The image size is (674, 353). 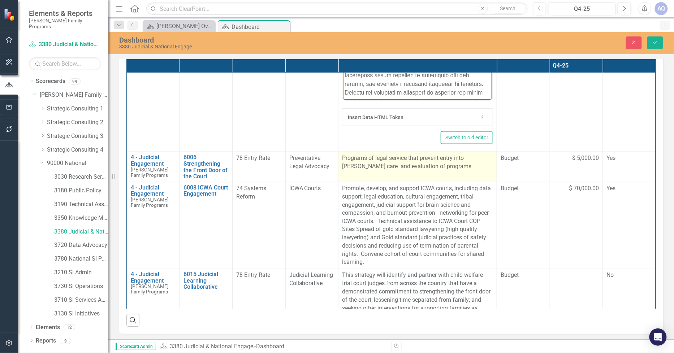 I want to click on p: Promote, develop, and support ICWA courts, including data support, legal education, cultural enga..., so click(x=417, y=226).